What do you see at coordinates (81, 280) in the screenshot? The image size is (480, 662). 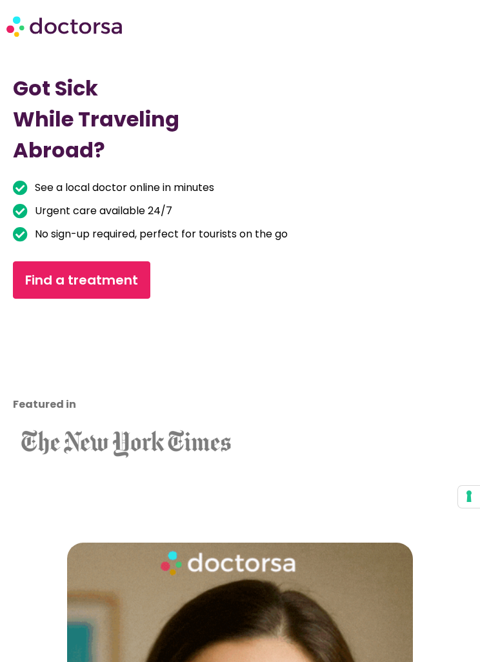 I see `span: Find a treatment` at bounding box center [81, 280].